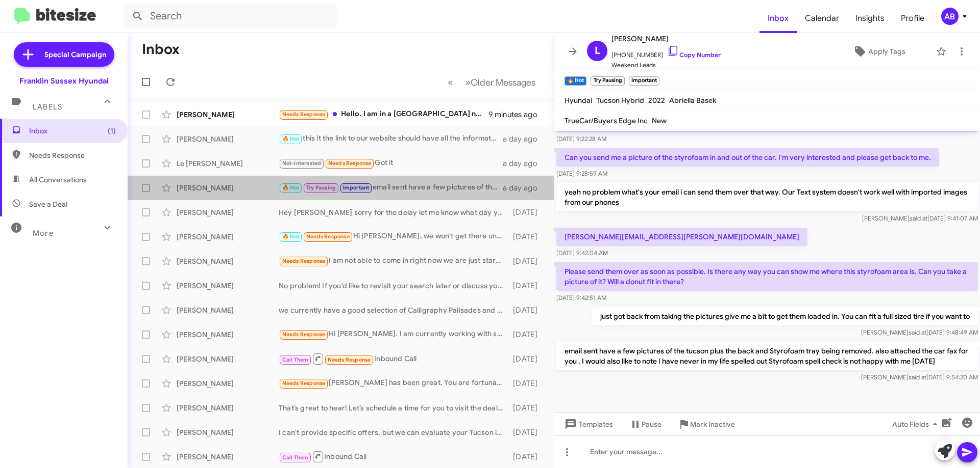  I want to click on span: More, so click(43, 233).